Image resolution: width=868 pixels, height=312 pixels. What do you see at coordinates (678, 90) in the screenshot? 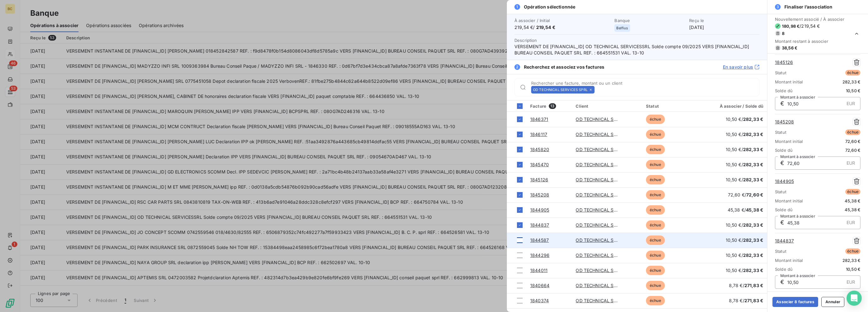
I see `input: placeholder` at bounding box center [678, 90].